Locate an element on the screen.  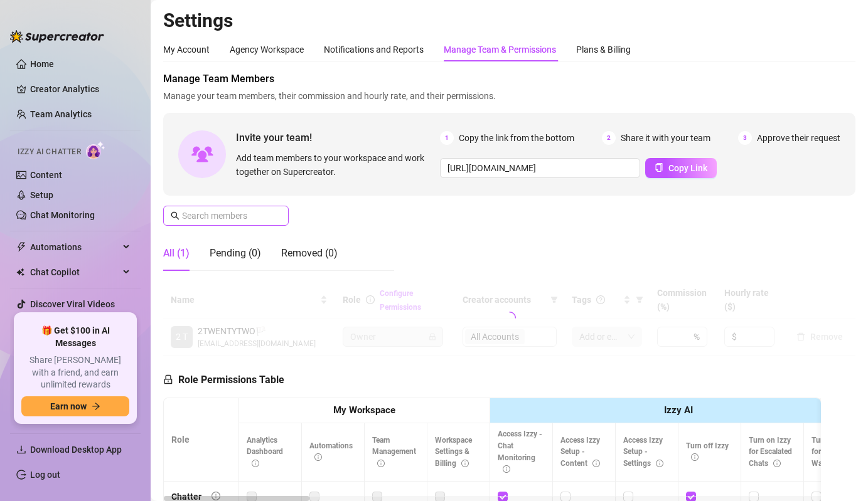
span: Access Izzy Setup - Settings is located at coordinates (643, 452).